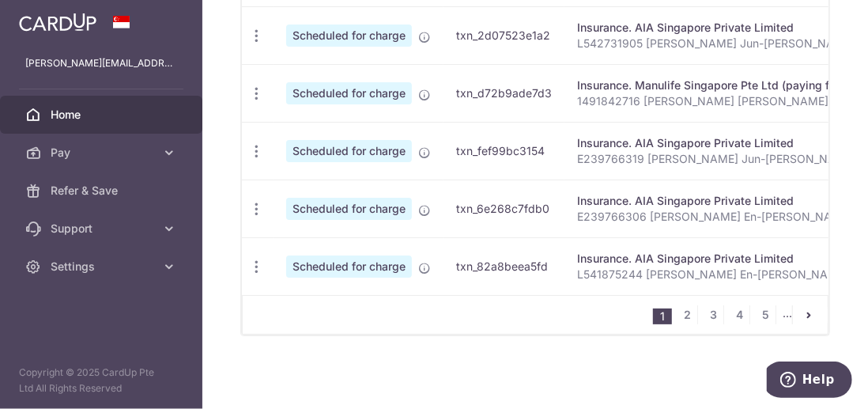  I want to click on a: 5, so click(766, 315).